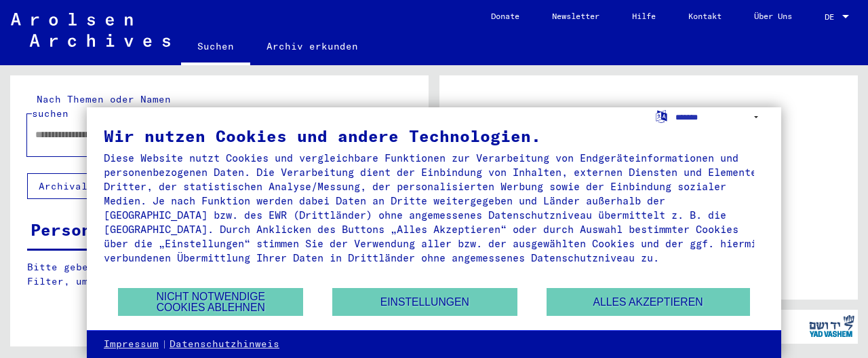 The height and width of the screenshot is (358, 868). Describe the element at coordinates (425, 301) in the screenshot. I see `button: Einstellungen` at that location.